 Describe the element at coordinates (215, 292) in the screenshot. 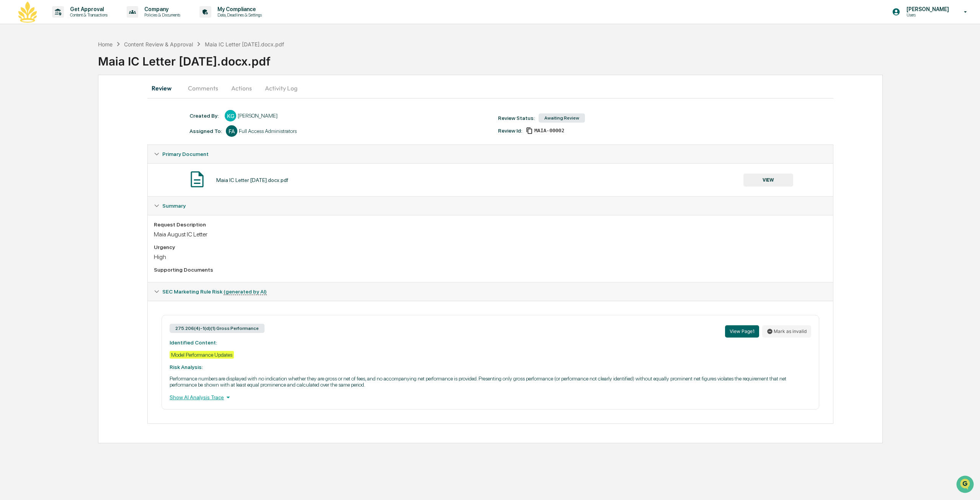

I see `span: SEC Marketing Rule Risk` at that location.